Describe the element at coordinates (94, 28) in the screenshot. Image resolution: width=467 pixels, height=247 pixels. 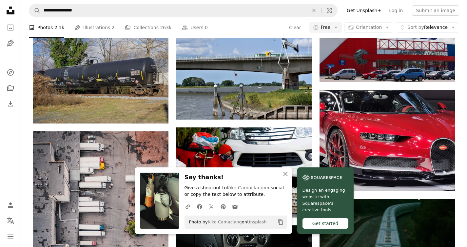
I see `a: Illustrations 2` at that location.